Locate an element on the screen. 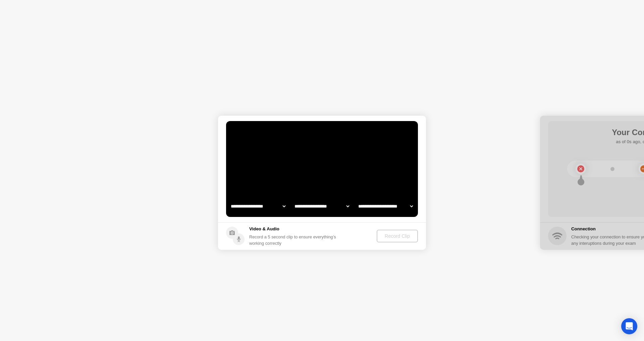  h5: Video & Audio is located at coordinates (293, 229).